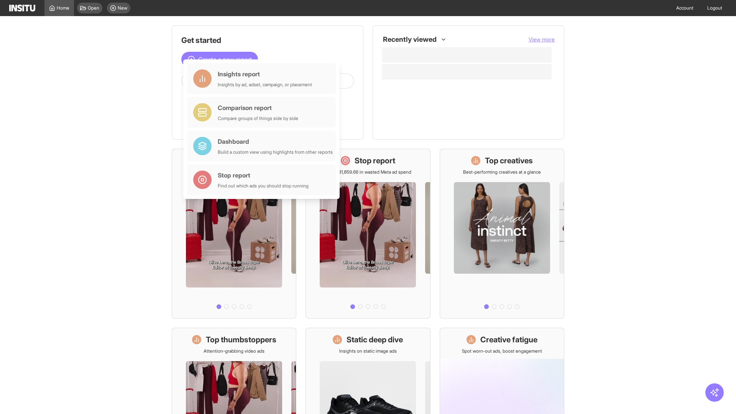 The width and height of the screenshot is (736, 414). I want to click on span: Home, so click(63, 8).